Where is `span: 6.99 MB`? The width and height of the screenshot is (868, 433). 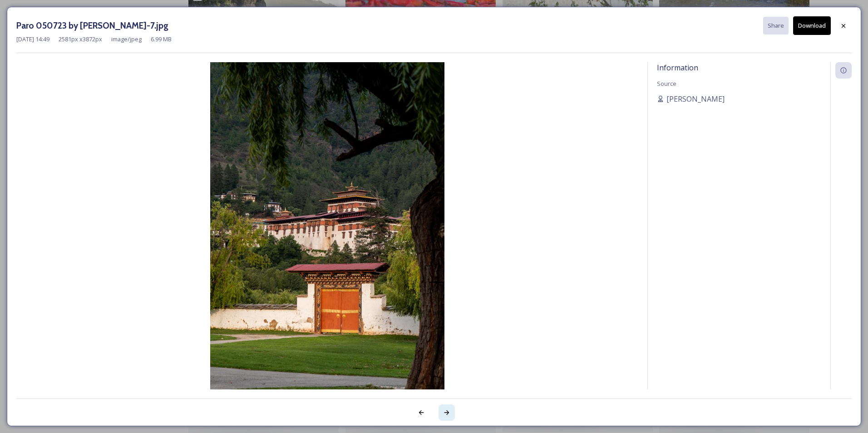 span: 6.99 MB is located at coordinates (161, 39).